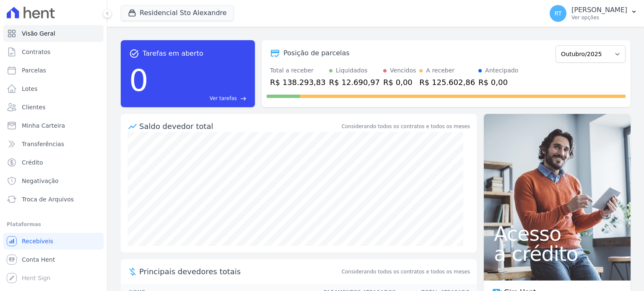 The width and height of the screenshot is (644, 291). What do you see at coordinates (53, 224) in the screenshot?
I see `div: Plataformas` at bounding box center [53, 224].